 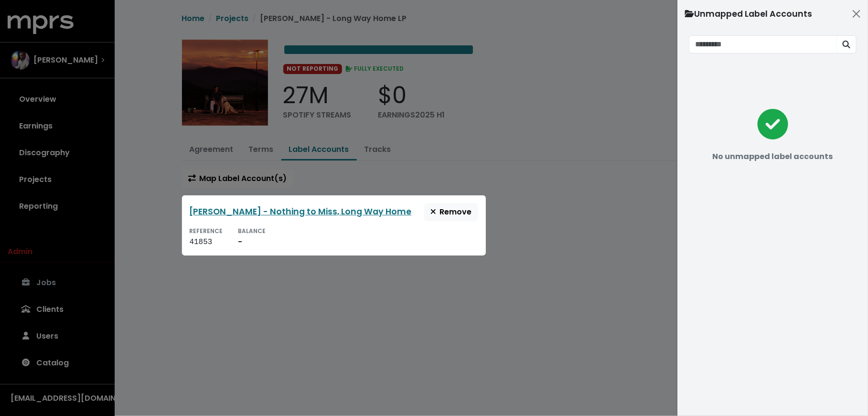 What do you see at coordinates (207, 242) in the screenshot?
I see `div: 41853` at bounding box center [207, 242].